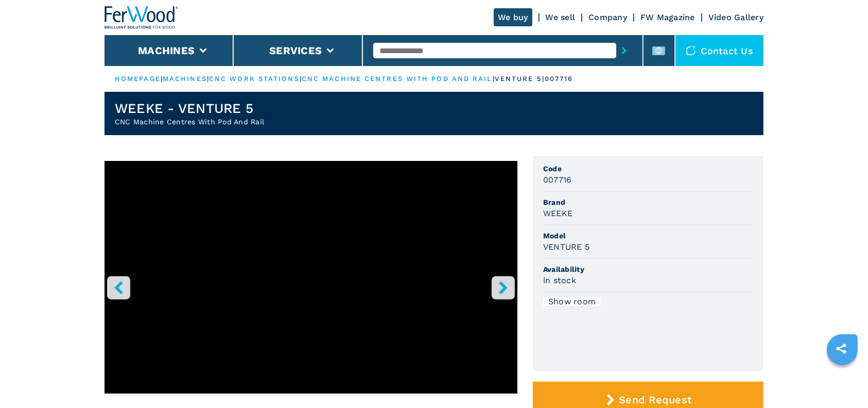 The height and width of the screenshot is (408, 868). What do you see at coordinates (566, 247) in the screenshot?
I see `h3: VENTURE 5` at bounding box center [566, 247].